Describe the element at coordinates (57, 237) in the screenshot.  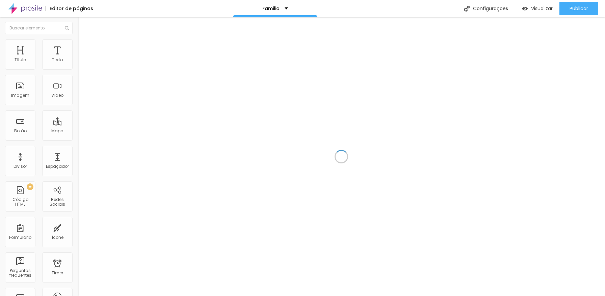
I see `div: Ícone` at that location.